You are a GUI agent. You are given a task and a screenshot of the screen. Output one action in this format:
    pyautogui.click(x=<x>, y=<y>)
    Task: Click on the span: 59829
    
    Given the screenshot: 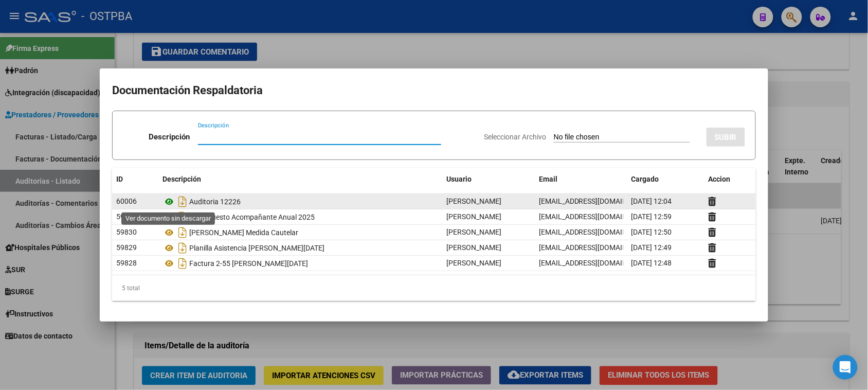 What is the action you would take?
    pyautogui.click(x=126, y=247)
    